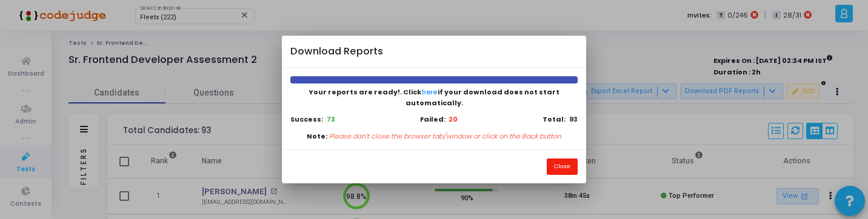  Describe the element at coordinates (434, 98) in the screenshot. I see `span: Your reports are ready!. Click if your download does not start automatically.` at that location.